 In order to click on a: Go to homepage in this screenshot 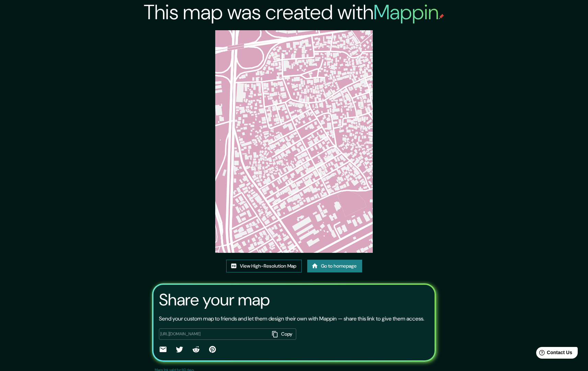, I will do `click(335, 266)`.